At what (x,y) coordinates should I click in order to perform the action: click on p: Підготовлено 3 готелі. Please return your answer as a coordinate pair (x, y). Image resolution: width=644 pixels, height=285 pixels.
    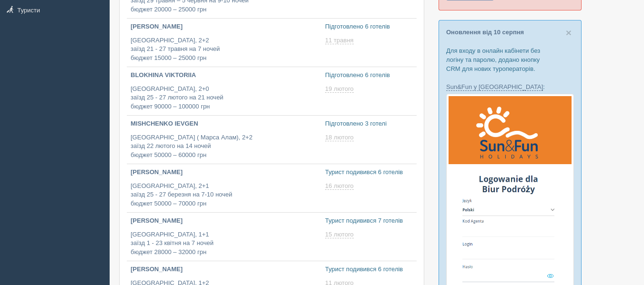
    Looking at the image, I should click on (369, 124).